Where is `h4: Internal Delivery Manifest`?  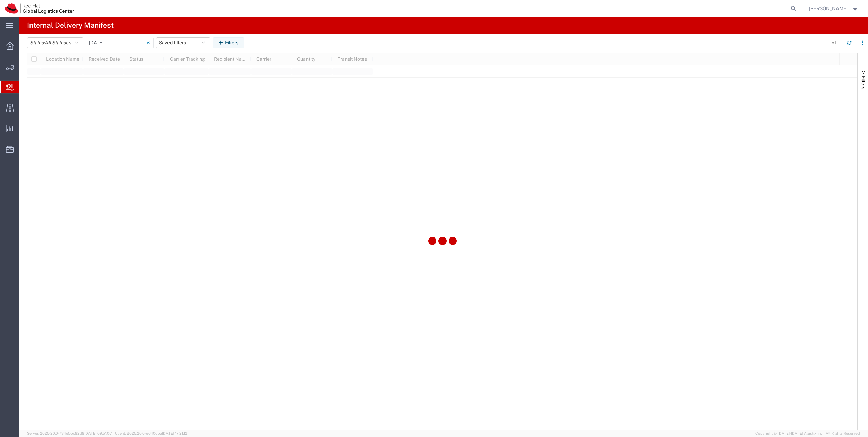
h4: Internal Delivery Manifest is located at coordinates (70, 26).